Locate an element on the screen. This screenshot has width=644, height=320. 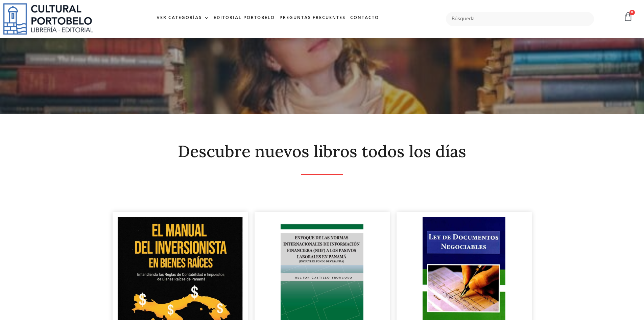
h2: Descubre nuevos libros todos los días is located at coordinates (322, 151).